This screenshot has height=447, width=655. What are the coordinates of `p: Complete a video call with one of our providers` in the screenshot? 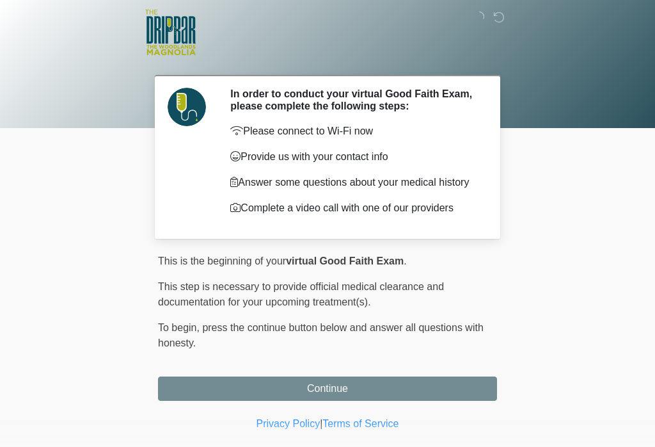 It's located at (354, 208).